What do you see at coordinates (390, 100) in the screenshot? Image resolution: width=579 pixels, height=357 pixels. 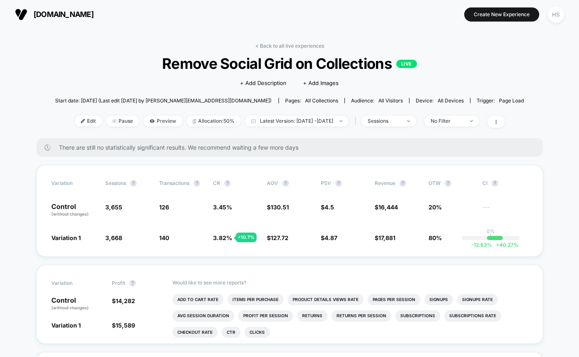 I see `span: All Visitors` at bounding box center [390, 100].